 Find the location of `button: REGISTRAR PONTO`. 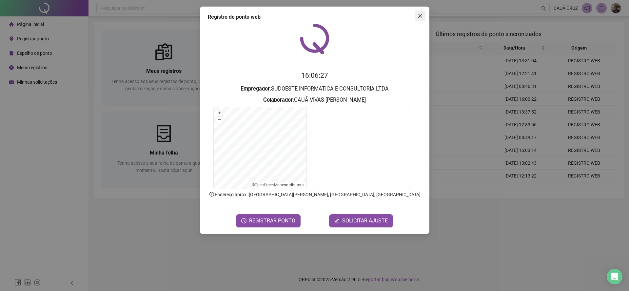

button: REGISTRAR PONTO is located at coordinates (268, 221).